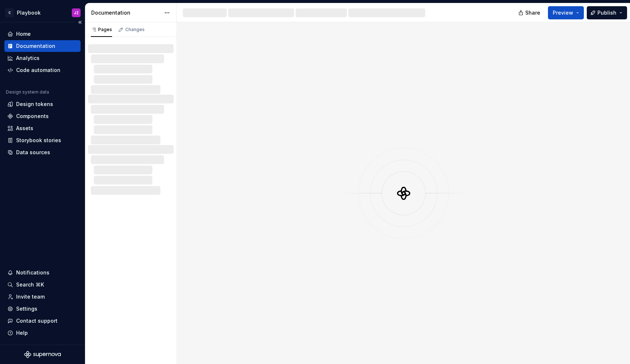 The height and width of the screenshot is (364, 630). What do you see at coordinates (9, 13) in the screenshot?
I see `div: C` at bounding box center [9, 13].